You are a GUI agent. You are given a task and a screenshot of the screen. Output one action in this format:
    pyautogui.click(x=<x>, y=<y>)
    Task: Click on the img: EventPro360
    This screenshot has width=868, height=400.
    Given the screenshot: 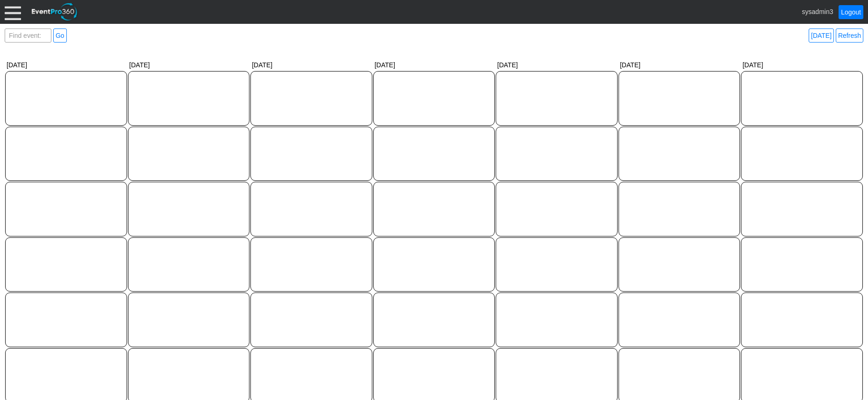 What is the action you would take?
    pyautogui.click(x=54, y=12)
    